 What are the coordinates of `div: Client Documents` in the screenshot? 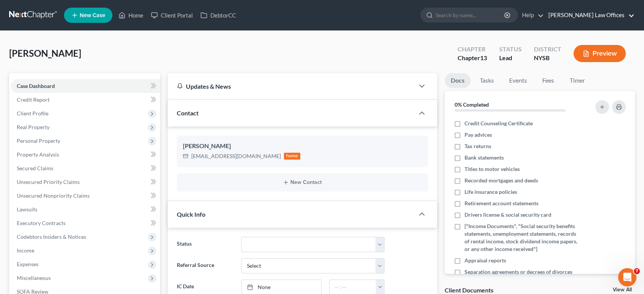 It's located at (469, 289).